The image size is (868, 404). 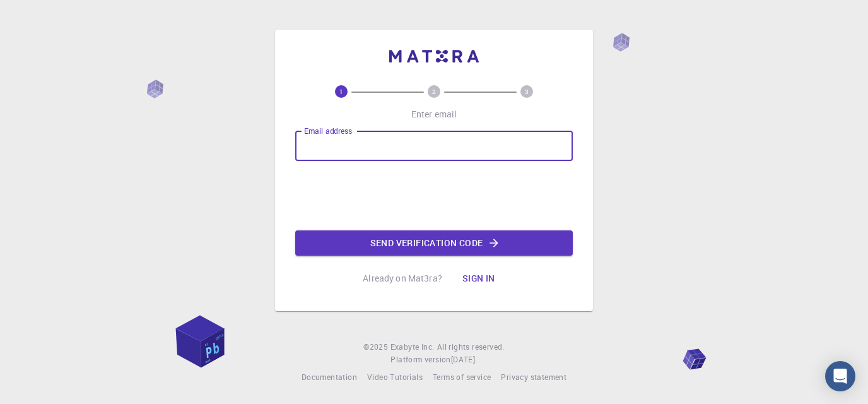 What do you see at coordinates (534, 378) in the screenshot?
I see `a: Privacy statement` at bounding box center [534, 378].